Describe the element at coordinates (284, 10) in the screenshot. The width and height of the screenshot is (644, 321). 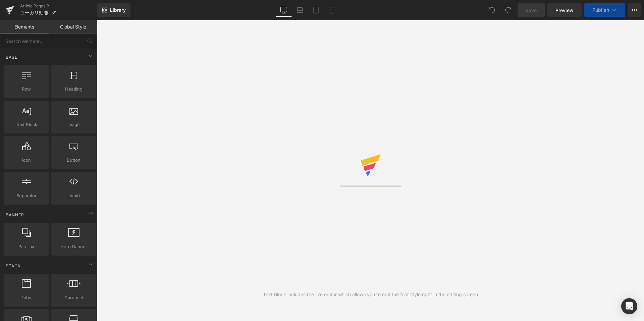
I see `a: Desktop` at that location.